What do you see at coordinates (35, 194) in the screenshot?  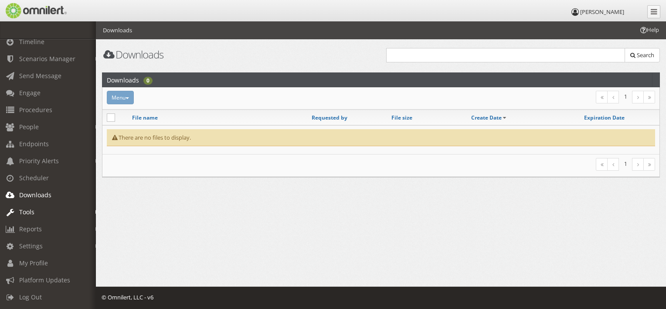 I see `span: Downloads` at bounding box center [35, 194].